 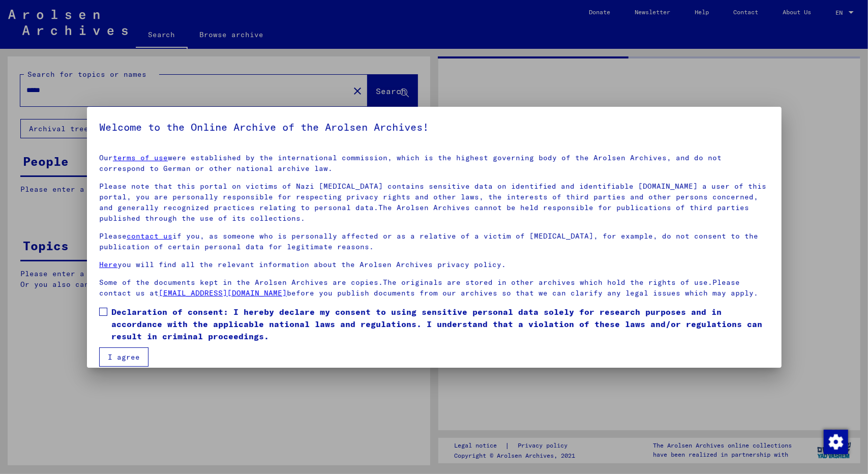 What do you see at coordinates (108, 265) in the screenshot?
I see `a: Here` at bounding box center [108, 265].